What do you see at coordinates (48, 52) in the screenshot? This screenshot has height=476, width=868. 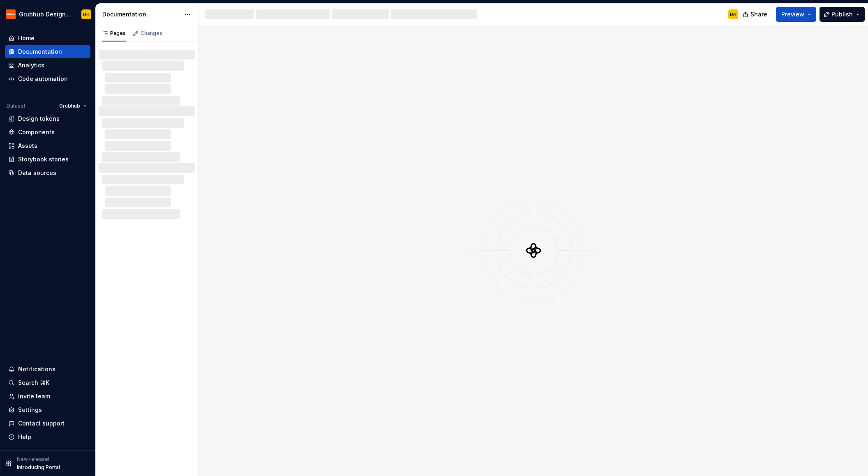 I see `a: Documentation` at bounding box center [48, 52].